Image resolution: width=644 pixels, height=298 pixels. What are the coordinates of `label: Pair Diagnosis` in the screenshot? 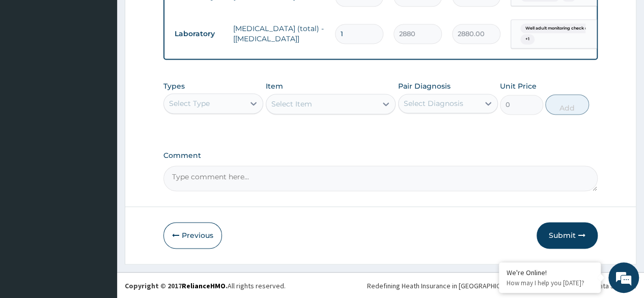 It's located at (424, 86).